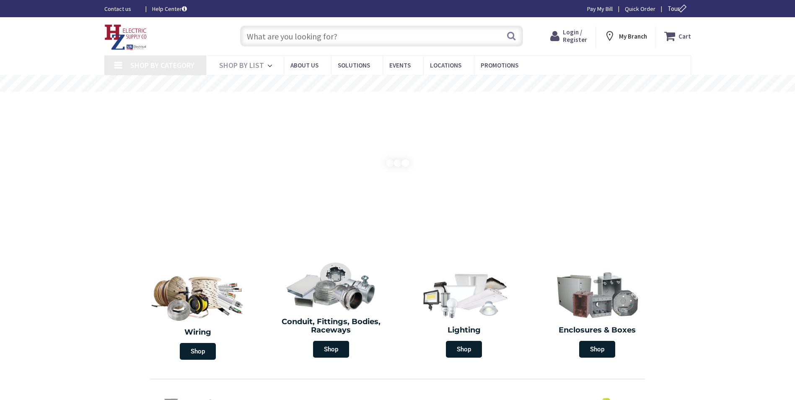  What do you see at coordinates (599, 9) in the screenshot?
I see `a: Pay My Bill` at bounding box center [599, 9].